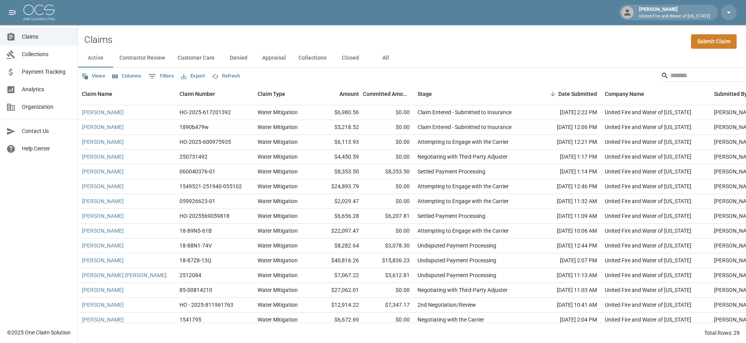 This screenshot has height=343, width=746. What do you see at coordinates (46, 72) in the screenshot?
I see `span: Payment Tracking` at bounding box center [46, 72].